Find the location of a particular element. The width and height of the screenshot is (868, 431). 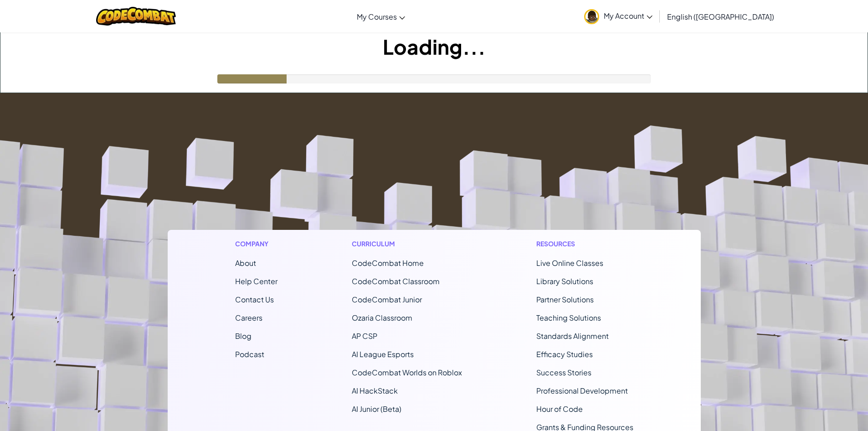

a: Hour of Code is located at coordinates (560, 409).